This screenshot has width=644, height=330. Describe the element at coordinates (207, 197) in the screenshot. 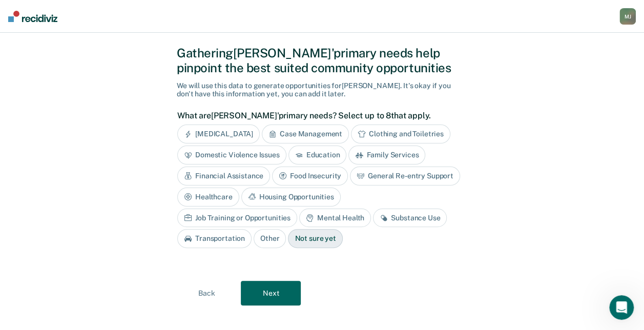

I see `div: Healthcare` at that location.